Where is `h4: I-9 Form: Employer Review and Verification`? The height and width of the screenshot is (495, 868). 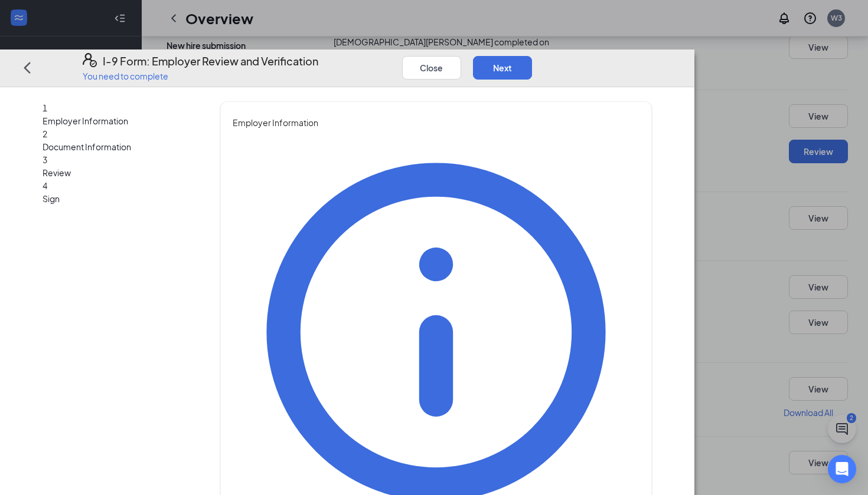
h4: I-9 Form: Employer Review and Verification is located at coordinates (210, 61).